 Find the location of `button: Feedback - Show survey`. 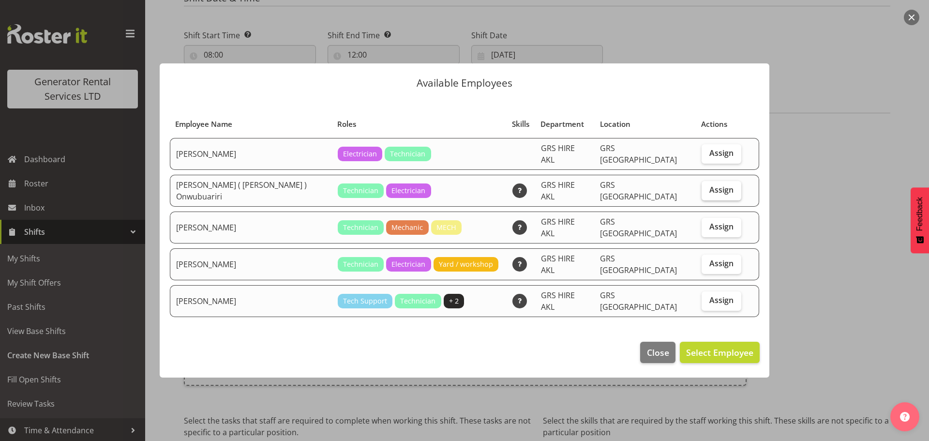

button: Feedback - Show survey is located at coordinates (919, 220).